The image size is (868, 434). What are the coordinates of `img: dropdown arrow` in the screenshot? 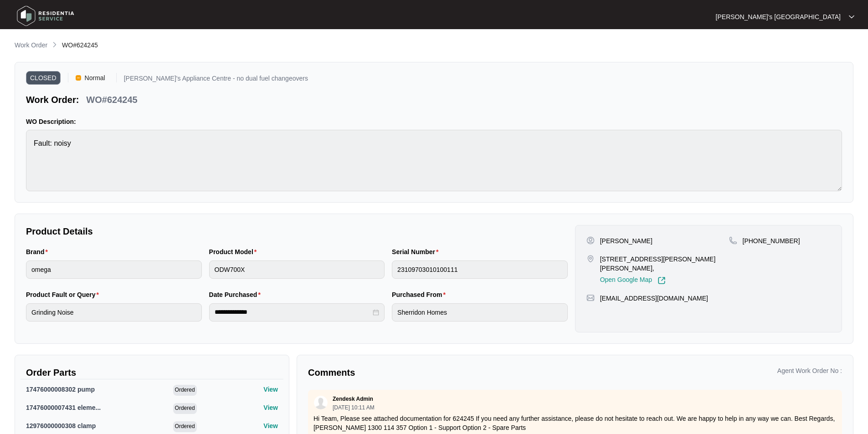 It's located at (852, 17).